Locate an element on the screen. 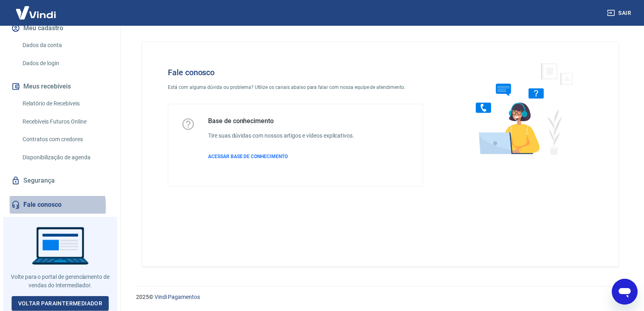 The height and width of the screenshot is (311, 644). p: 2025 © is located at coordinates (380, 296).